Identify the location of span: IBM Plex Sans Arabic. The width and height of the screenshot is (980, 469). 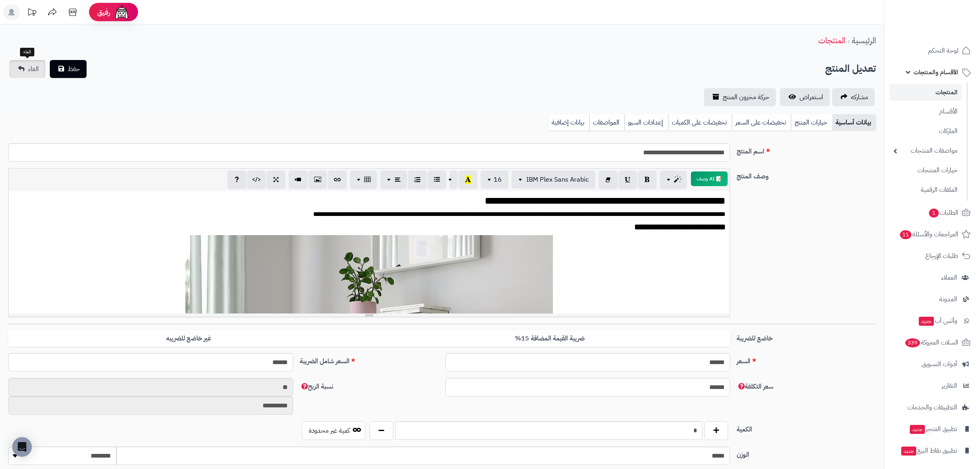
(558, 180).